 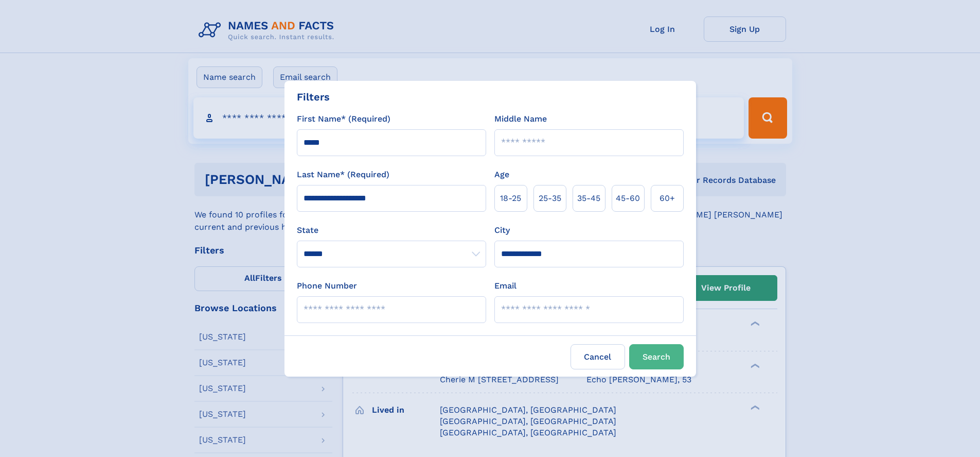 I want to click on span: 45‑60, so click(x=628, y=198).